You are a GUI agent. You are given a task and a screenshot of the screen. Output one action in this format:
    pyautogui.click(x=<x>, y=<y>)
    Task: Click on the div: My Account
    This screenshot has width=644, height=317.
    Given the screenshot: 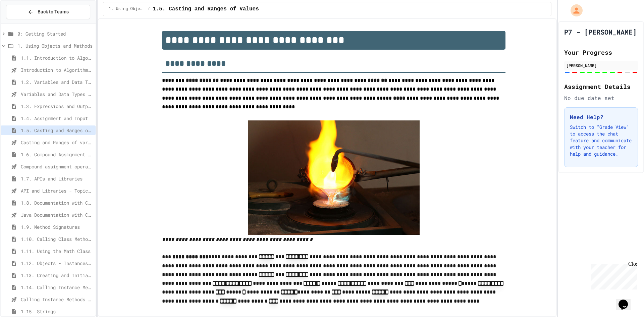 What is the action you would take?
    pyautogui.click(x=574, y=10)
    